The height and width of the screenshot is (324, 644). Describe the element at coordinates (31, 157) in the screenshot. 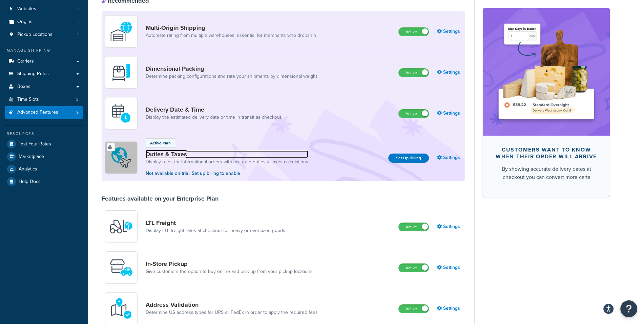

I see `span: Marketplace` at that location.